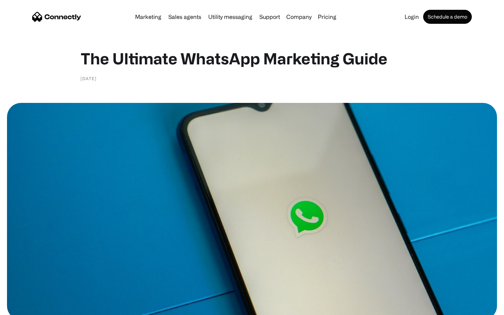  What do you see at coordinates (447, 17) in the screenshot?
I see `a: Schedule a demo` at bounding box center [447, 17].